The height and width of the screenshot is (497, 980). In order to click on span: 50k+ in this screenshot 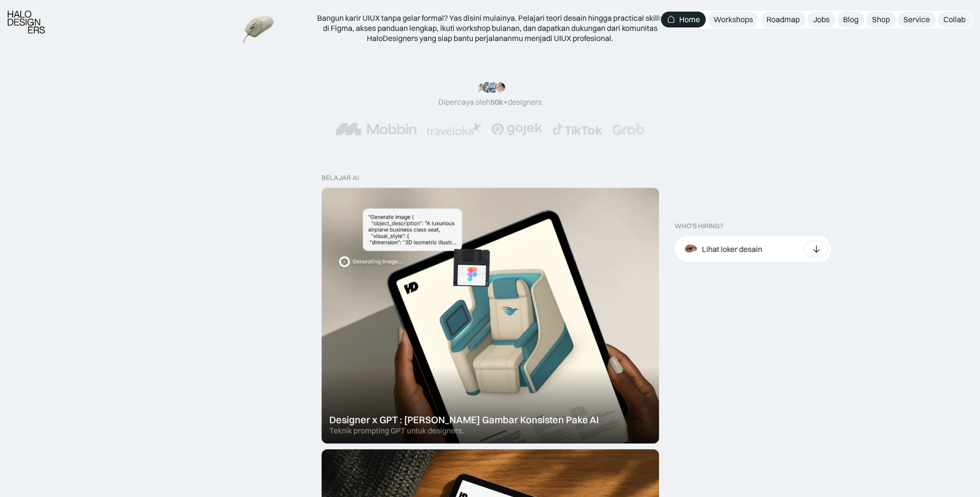, I will do `click(498, 101)`.